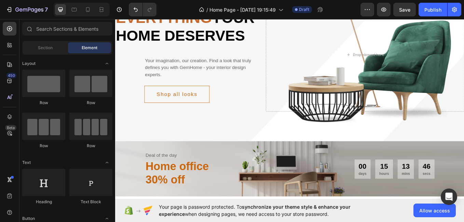 This screenshot has height=222, width=464. Describe the element at coordinates (91, 202) in the screenshot. I see `div: Text Block` at that location.